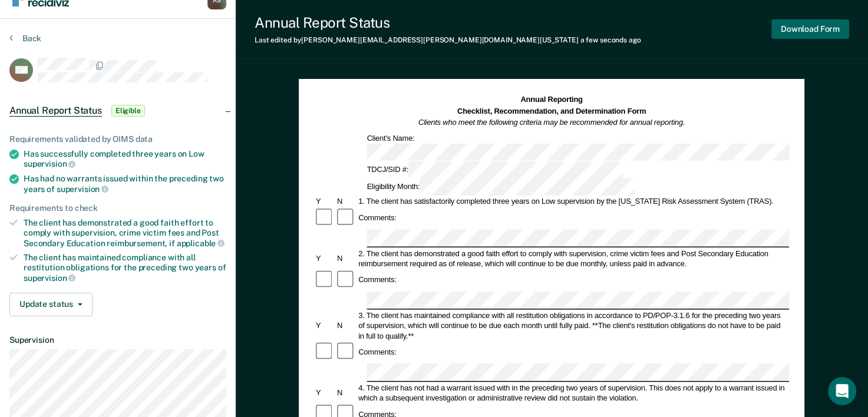 Image resolution: width=868 pixels, height=417 pixels. What do you see at coordinates (125, 184) in the screenshot?
I see `div: Has had no warrants issued within the preceding two years of` at bounding box center [125, 184].